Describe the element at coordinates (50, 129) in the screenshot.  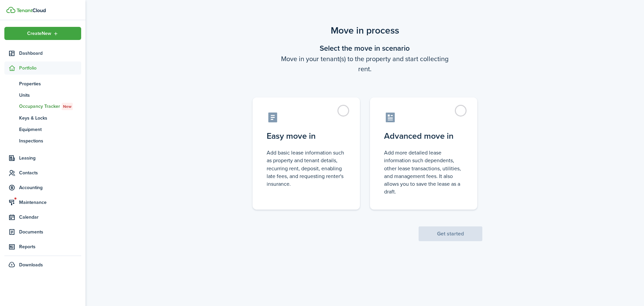
I see `span: Equipment` at that location.